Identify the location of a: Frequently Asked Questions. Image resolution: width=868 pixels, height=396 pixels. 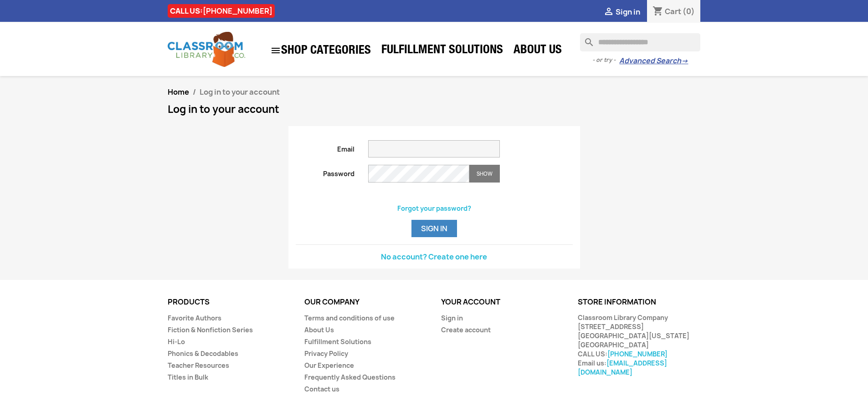
(350, 377).